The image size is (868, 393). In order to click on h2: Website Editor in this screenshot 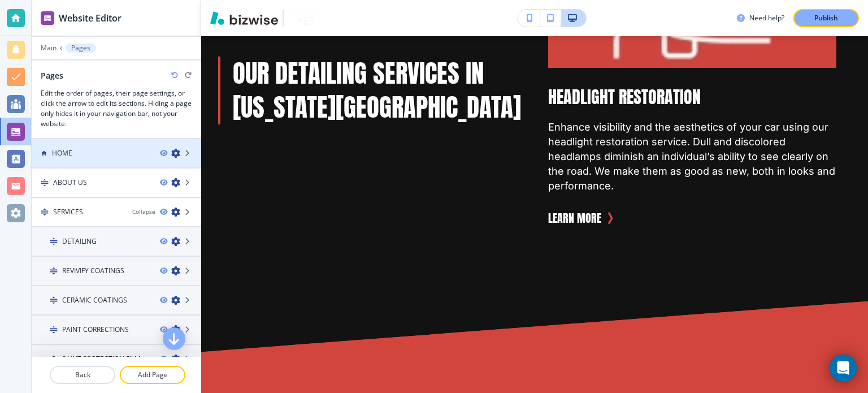, I will do `click(90, 18)`.